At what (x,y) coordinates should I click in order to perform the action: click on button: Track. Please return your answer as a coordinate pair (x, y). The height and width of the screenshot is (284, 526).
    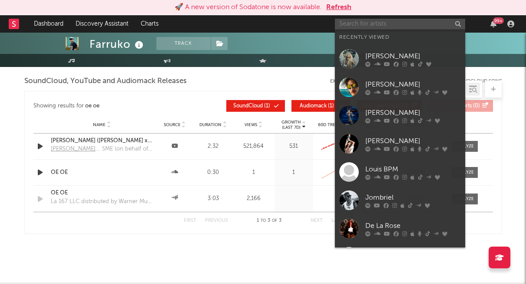
    Looking at the image, I should click on (183, 43).